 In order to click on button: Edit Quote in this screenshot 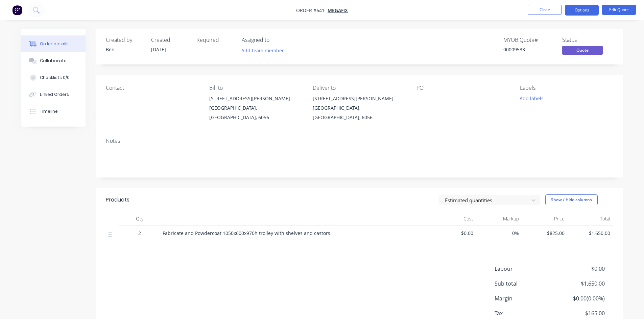, I will do `click(619, 10)`.